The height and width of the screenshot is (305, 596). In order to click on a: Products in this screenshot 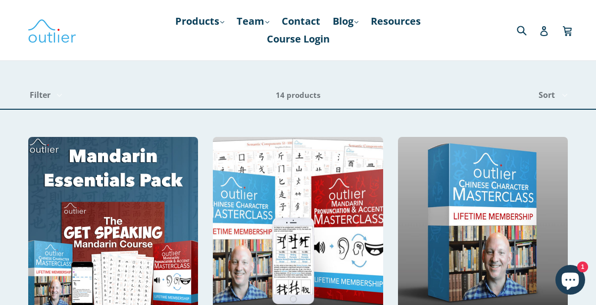, I will do `click(199, 21)`.